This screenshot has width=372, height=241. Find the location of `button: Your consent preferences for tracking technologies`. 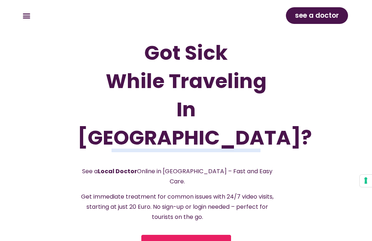

button: Your consent preferences for tracking technologies is located at coordinates (365, 181).